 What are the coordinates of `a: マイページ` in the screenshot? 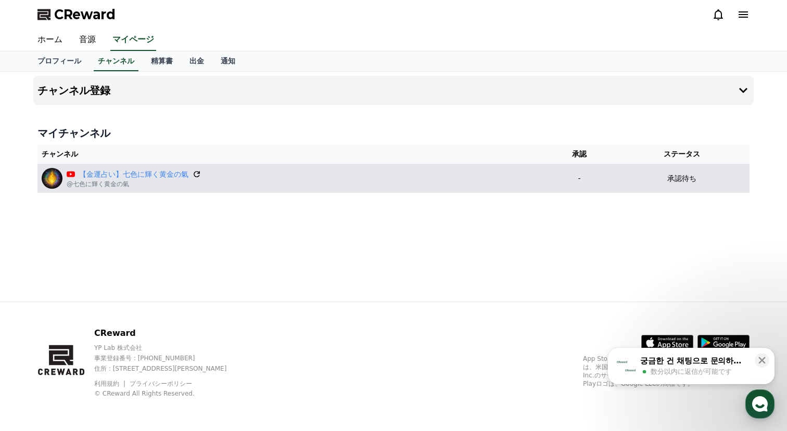 It's located at (133, 40).